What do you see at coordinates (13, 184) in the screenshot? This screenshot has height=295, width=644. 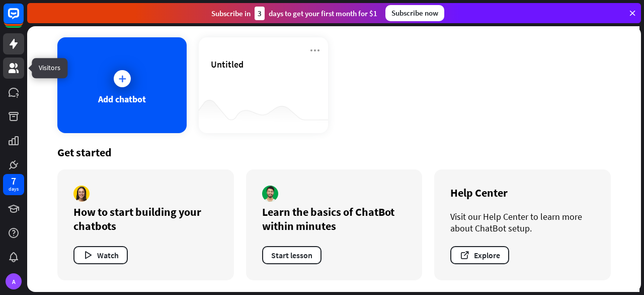 I see `a: 7 days` at bounding box center [13, 184].